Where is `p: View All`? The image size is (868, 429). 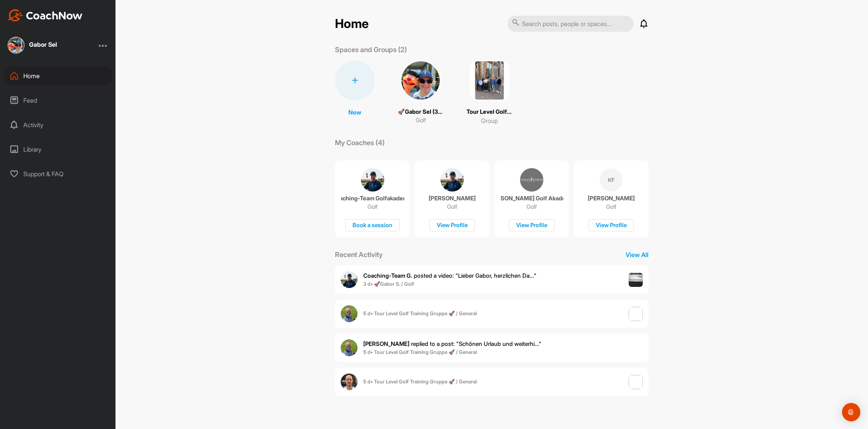
p: View All is located at coordinates (637, 255).